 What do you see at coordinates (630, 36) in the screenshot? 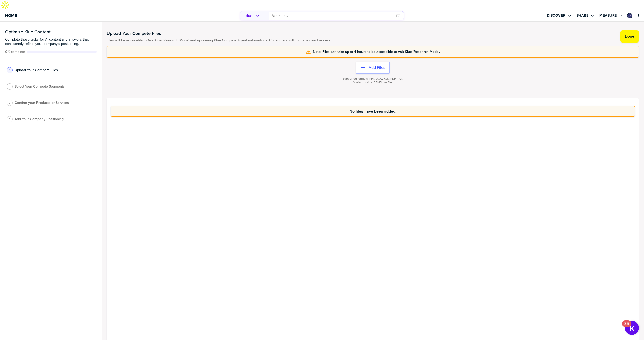
I see `label: Done` at bounding box center [630, 36].